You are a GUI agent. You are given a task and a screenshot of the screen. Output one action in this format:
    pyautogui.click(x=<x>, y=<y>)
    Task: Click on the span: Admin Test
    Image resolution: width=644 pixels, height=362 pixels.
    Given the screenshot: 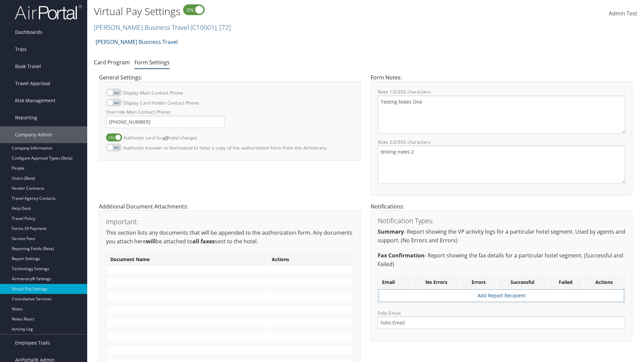 What is the action you would take?
    pyautogui.click(x=623, y=13)
    